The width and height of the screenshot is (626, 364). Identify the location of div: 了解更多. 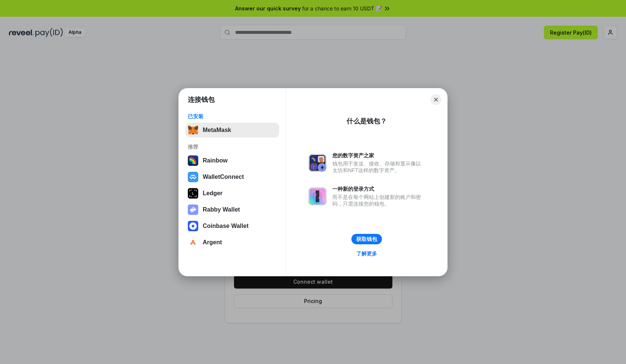
(367, 254).